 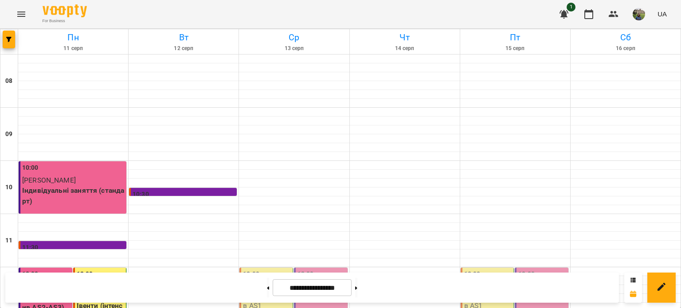 What do you see at coordinates (184, 48) in the screenshot?
I see `h6: 12 серп` at bounding box center [184, 48].